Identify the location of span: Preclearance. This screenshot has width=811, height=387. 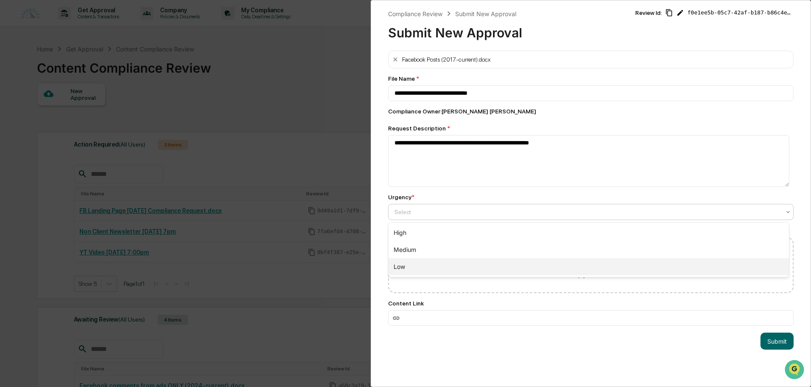
(36, 155).